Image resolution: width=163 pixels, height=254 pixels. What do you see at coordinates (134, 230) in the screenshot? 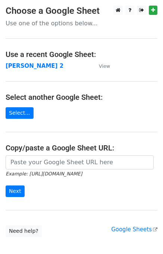
I see `a: Google Sheets` at bounding box center [134, 230].